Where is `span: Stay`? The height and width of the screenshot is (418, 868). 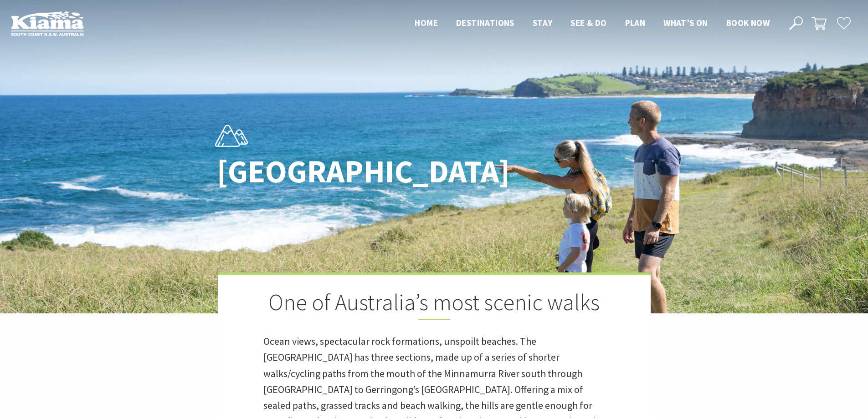 span: Stay is located at coordinates (543, 23).